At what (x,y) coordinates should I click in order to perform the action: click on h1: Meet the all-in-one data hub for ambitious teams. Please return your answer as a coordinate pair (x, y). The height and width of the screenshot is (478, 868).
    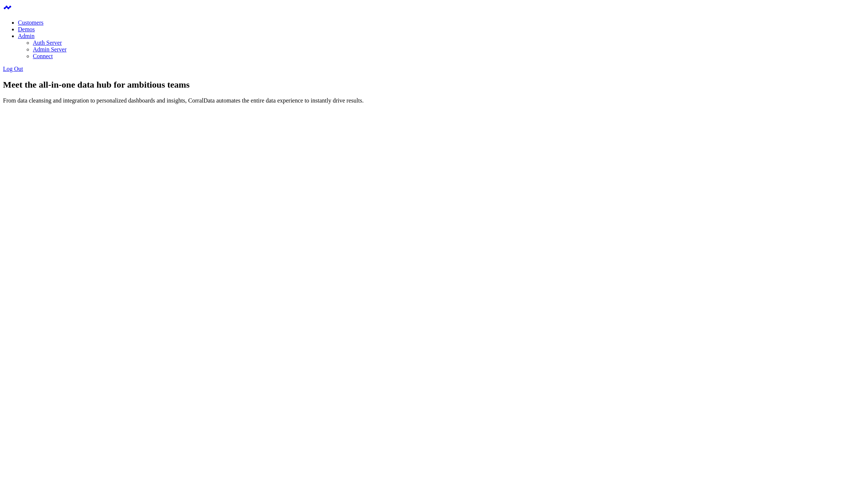
    Looking at the image, I should click on (434, 84).